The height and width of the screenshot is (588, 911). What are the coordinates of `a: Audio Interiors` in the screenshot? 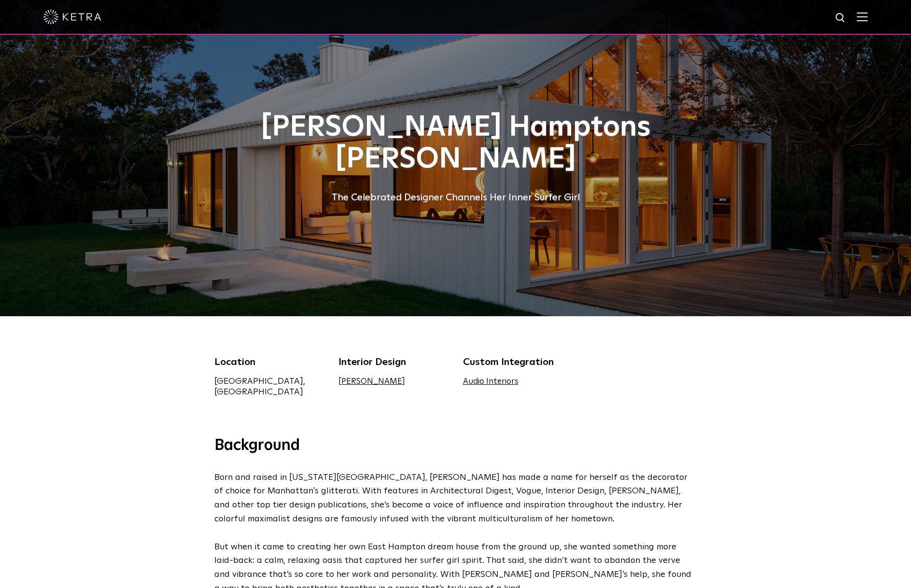 It's located at (490, 381).